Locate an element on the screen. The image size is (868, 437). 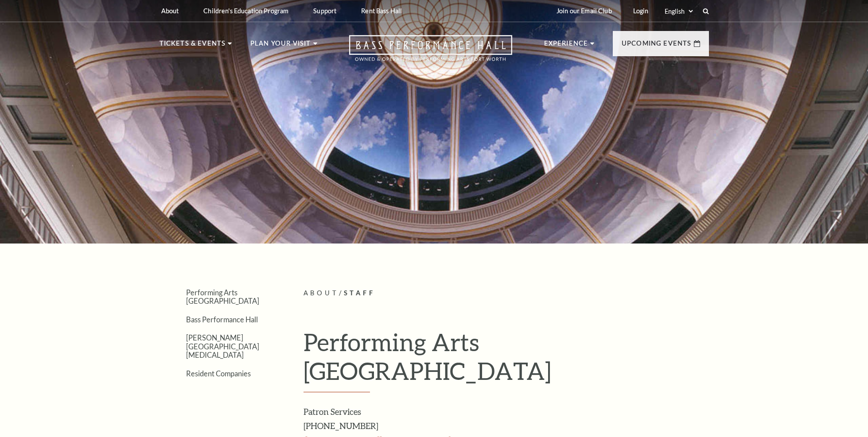
a: Resident Companies is located at coordinates (218, 373).